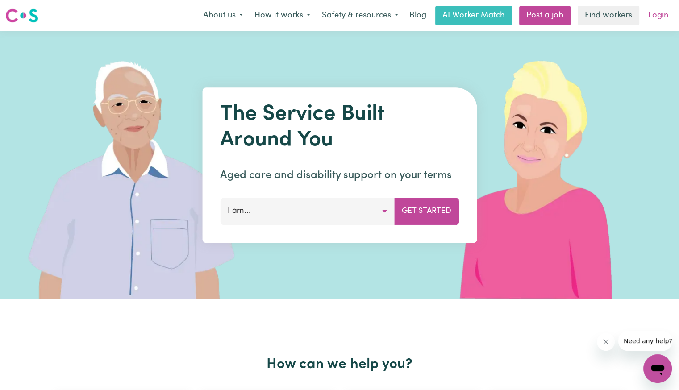  Describe the element at coordinates (339, 127) in the screenshot. I see `h1: The Service Built Around You` at that location.